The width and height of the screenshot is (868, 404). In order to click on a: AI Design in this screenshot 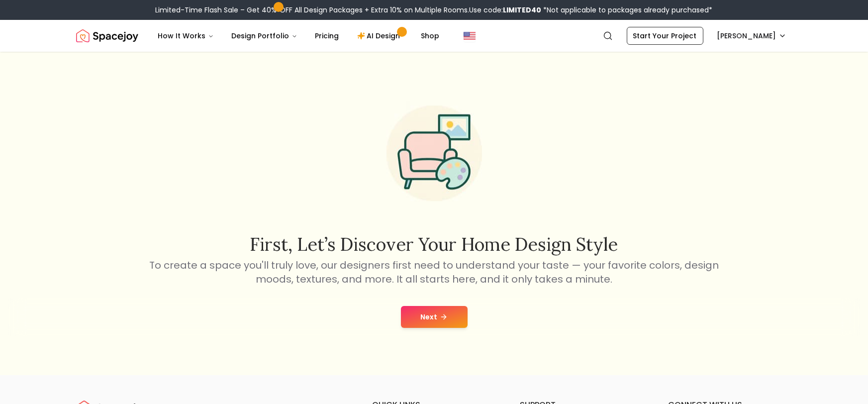, I will do `click(380, 36)`.